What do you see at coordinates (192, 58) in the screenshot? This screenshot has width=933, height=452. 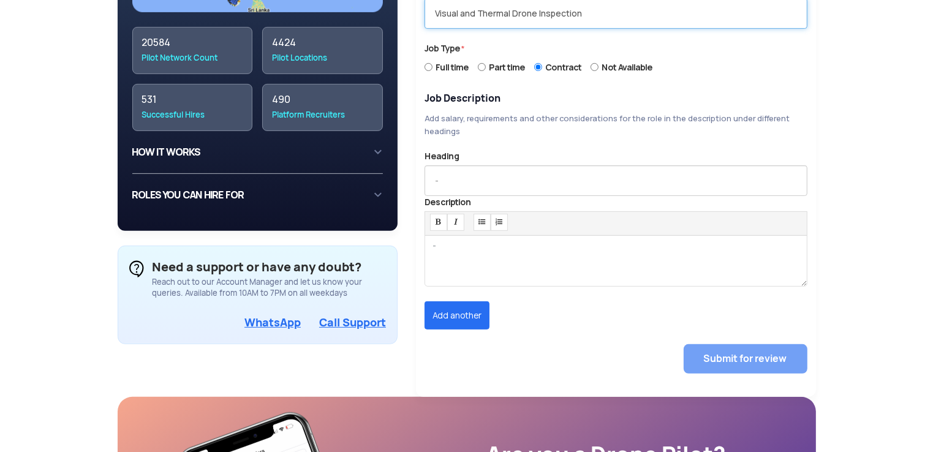 I see `div: Pilot Network Count` at bounding box center [192, 58].